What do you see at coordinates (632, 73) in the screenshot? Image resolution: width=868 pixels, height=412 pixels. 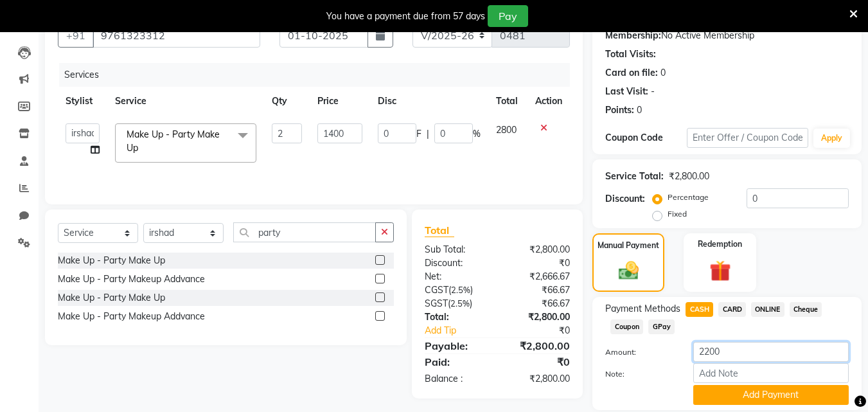 I see `div: Card on file:` at bounding box center [632, 73].